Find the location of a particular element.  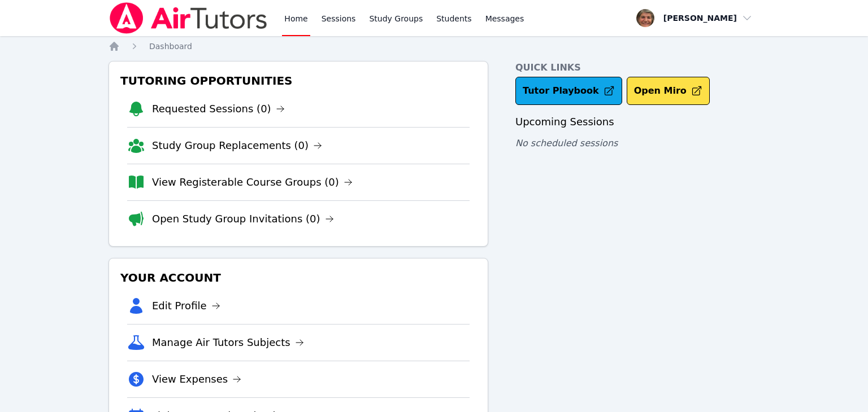

span: No scheduled sessions is located at coordinates (567, 143).